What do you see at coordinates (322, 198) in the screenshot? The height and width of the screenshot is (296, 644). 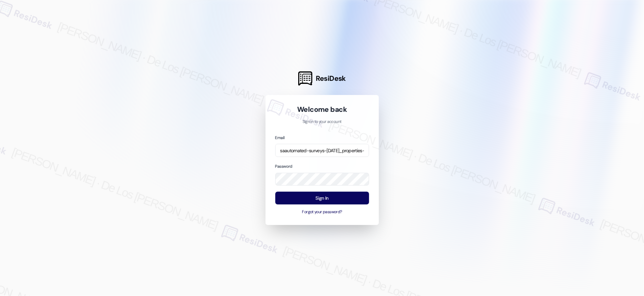 I see `button: Sign In` at bounding box center [322, 198].